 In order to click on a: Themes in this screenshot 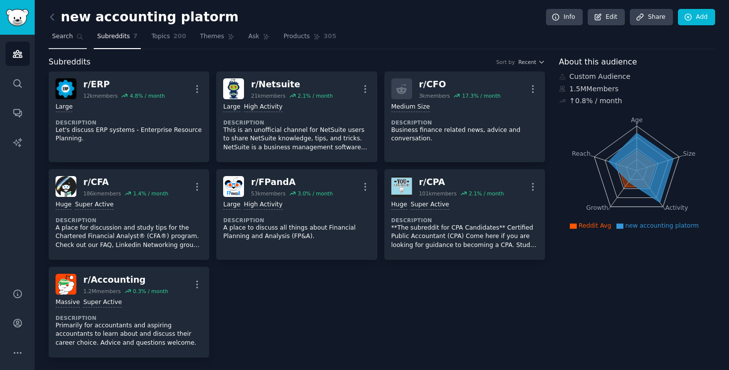, I will do `click(217, 39)`.